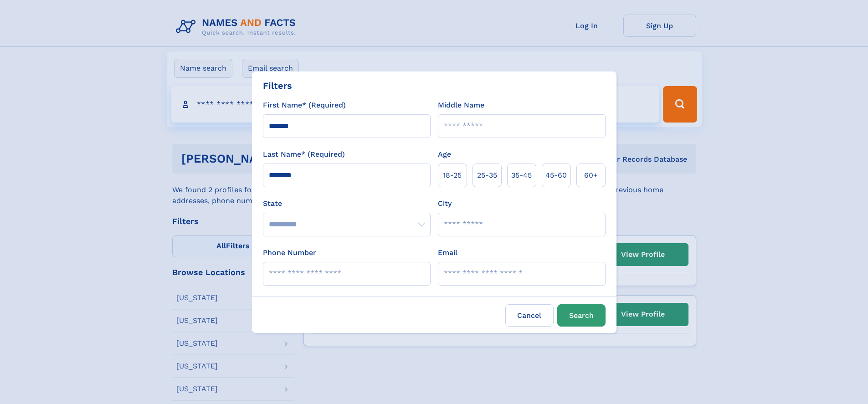  Describe the element at coordinates (582, 315) in the screenshot. I see `button: Search` at that location.